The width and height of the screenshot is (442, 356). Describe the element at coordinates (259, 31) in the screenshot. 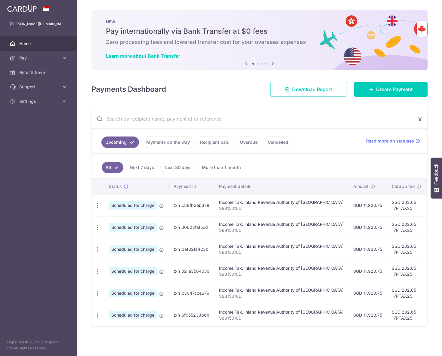

I see `h5: Pay internationally via Bank Transfer at $0 fees` at that location.